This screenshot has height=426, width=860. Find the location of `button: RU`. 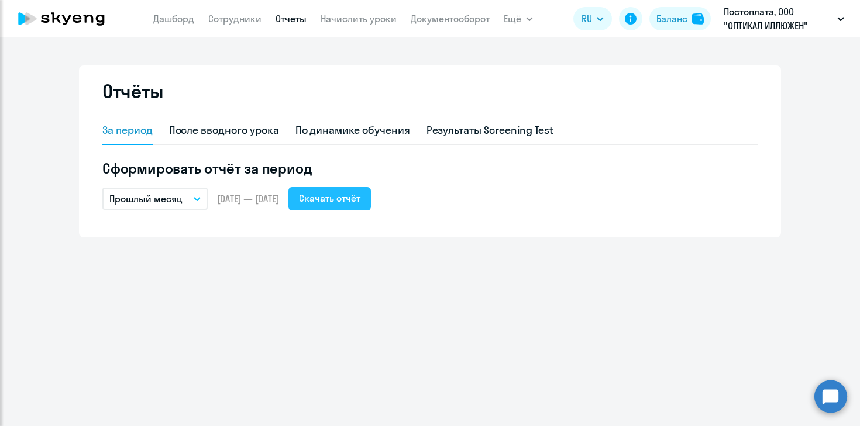

button: RU is located at coordinates (593, 19).